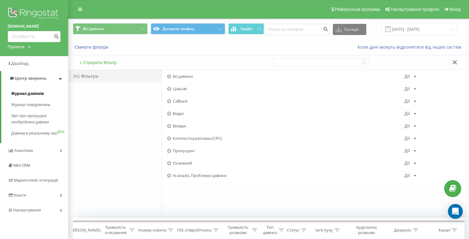 This screenshot has width=469, height=239. Describe the element at coordinates (24, 150) in the screenshot. I see `span: Аналiтика` at that location.